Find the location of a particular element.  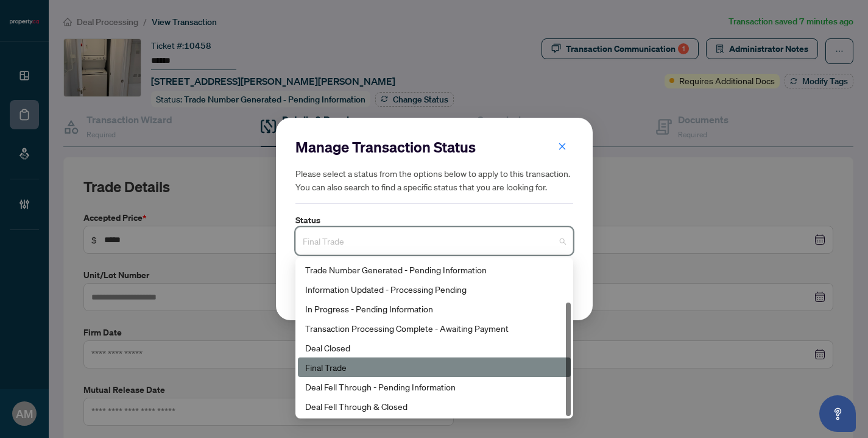

button: Open asap is located at coordinates (838, 413).